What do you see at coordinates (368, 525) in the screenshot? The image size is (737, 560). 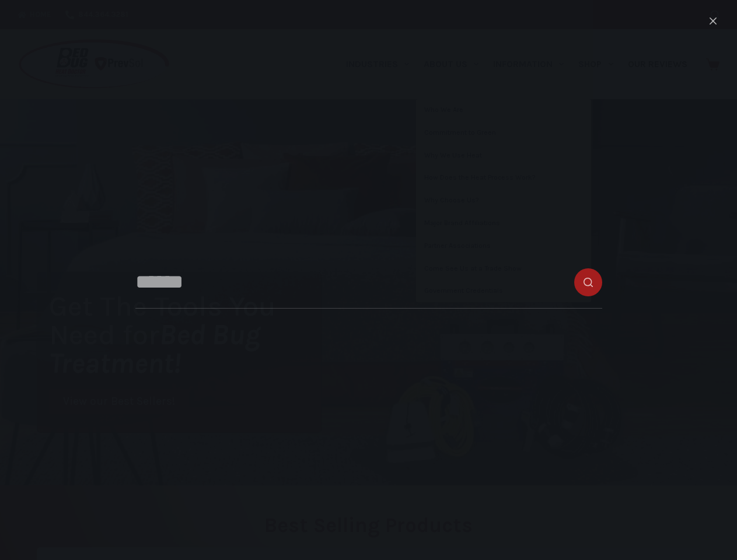 I see `h2: Best Selling Products` at bounding box center [368, 525].